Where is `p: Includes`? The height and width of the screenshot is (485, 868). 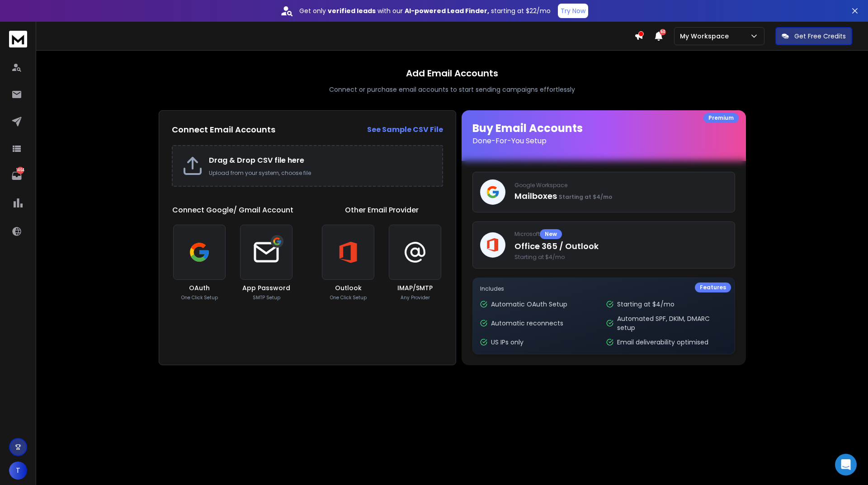
p: Includes is located at coordinates (604, 289).